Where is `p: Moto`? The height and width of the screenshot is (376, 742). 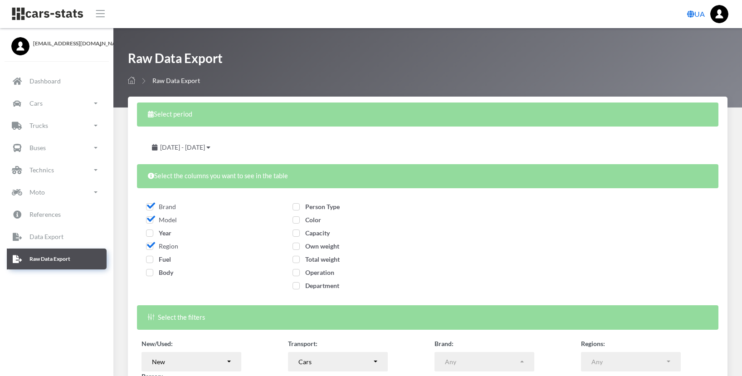 p: Moto is located at coordinates (37, 192).